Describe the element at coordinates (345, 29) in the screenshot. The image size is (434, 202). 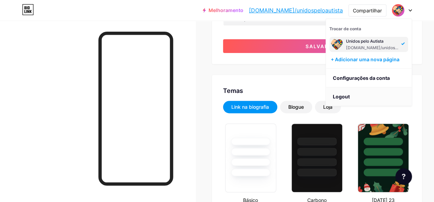
I see `span: Trocar de conta` at that location.